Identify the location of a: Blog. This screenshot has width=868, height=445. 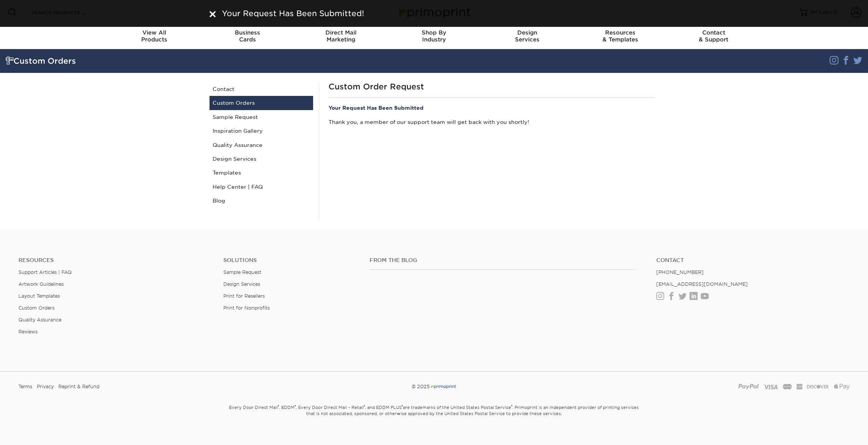
(261, 201).